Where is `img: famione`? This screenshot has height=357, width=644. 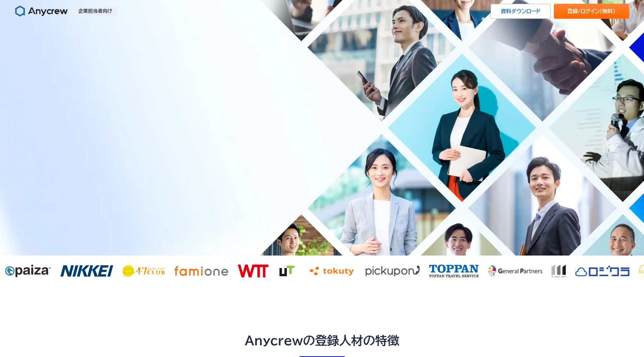
img: famione is located at coordinates (200, 271).